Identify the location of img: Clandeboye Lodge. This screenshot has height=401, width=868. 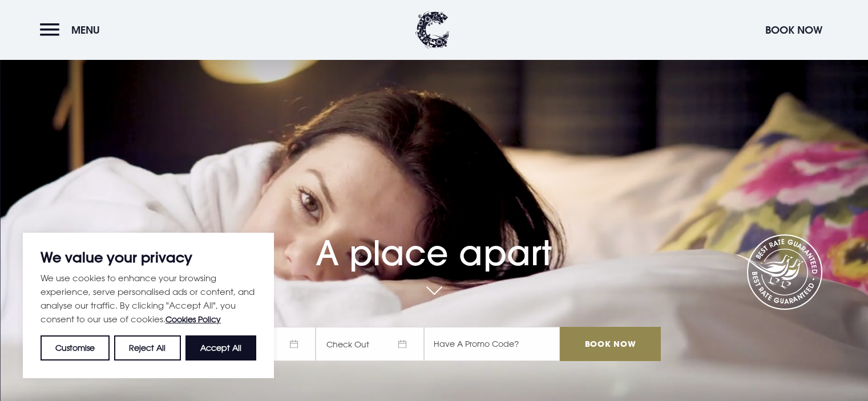
(433, 30).